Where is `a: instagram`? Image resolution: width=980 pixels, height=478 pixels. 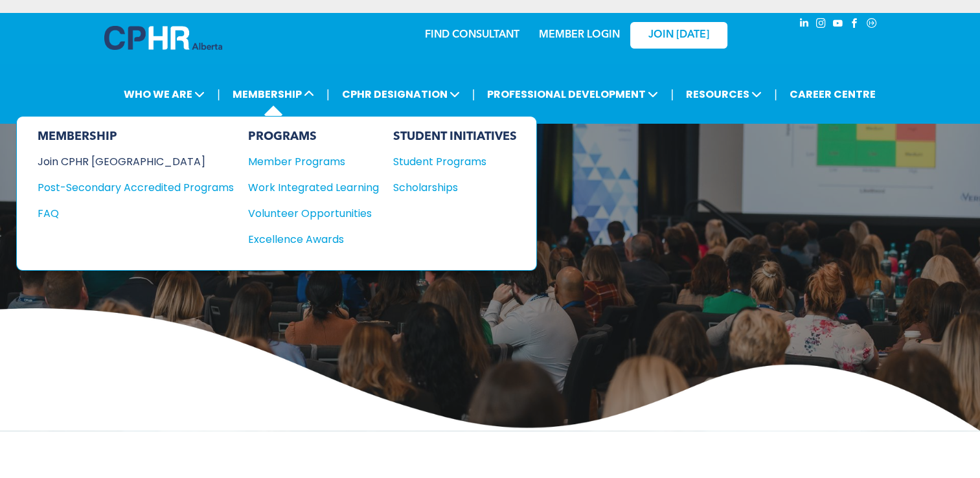 a: instagram is located at coordinates (822, 24).